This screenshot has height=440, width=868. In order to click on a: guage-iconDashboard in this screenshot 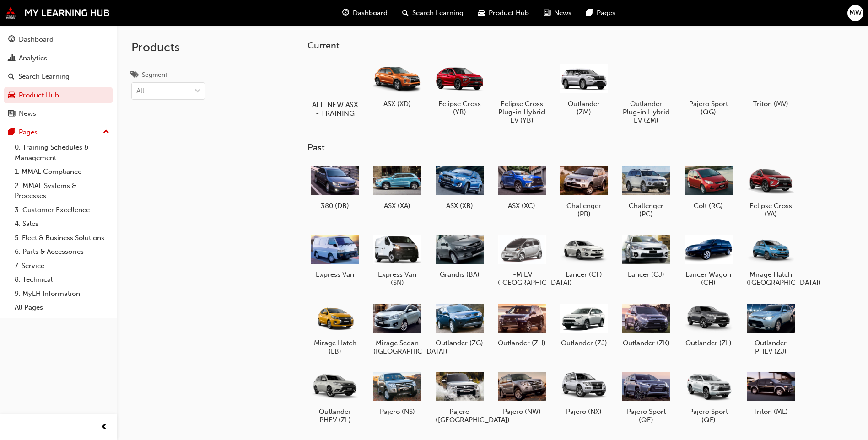, I will do `click(365, 13)`.